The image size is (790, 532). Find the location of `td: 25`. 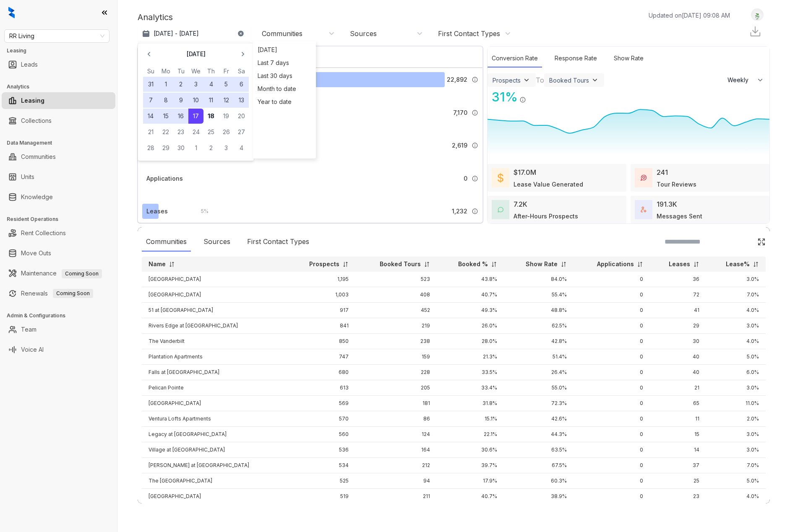

td: 25 is located at coordinates (678, 481).